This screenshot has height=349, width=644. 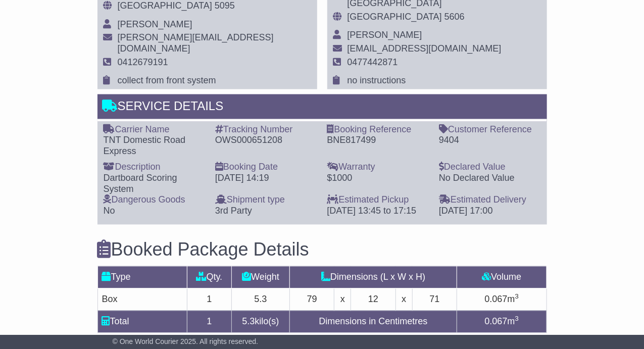 What do you see at coordinates (455, 17) in the screenshot?
I see `span: 5606` at bounding box center [455, 17].